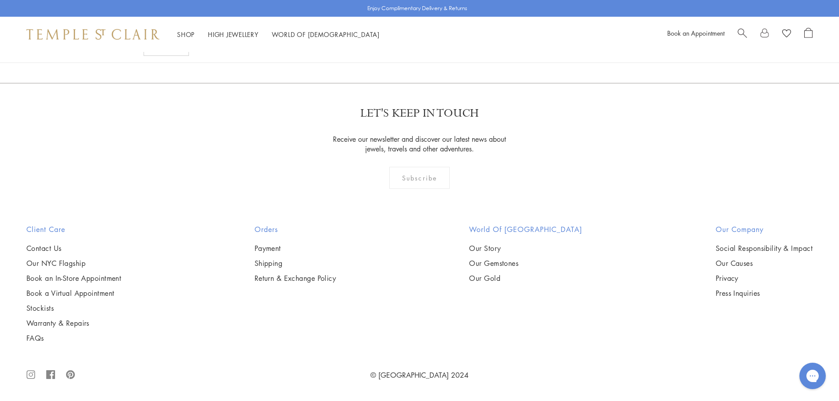 The image size is (839, 401). I want to click on a: Search, so click(742, 34).